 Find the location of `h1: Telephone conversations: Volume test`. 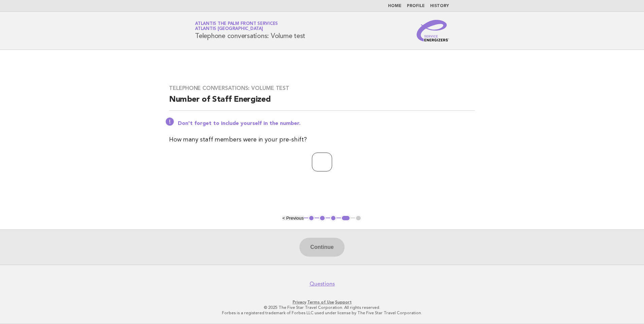

h1: Telephone conversations: Volume test is located at coordinates (250, 31).